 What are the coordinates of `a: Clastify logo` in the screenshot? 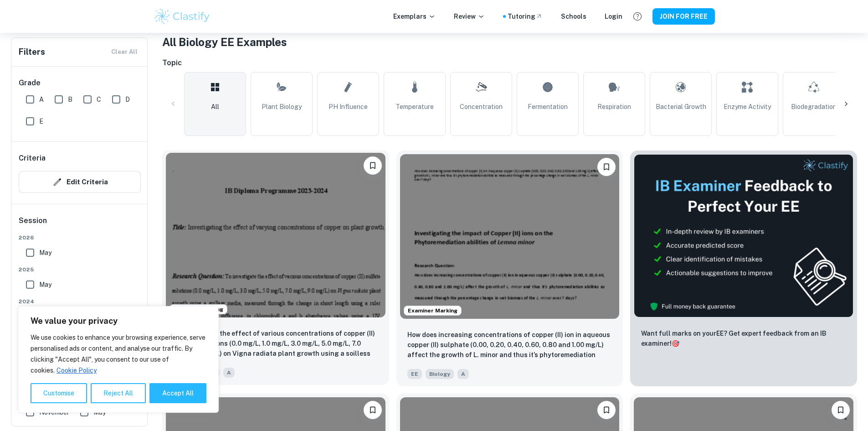 It's located at (182, 16).